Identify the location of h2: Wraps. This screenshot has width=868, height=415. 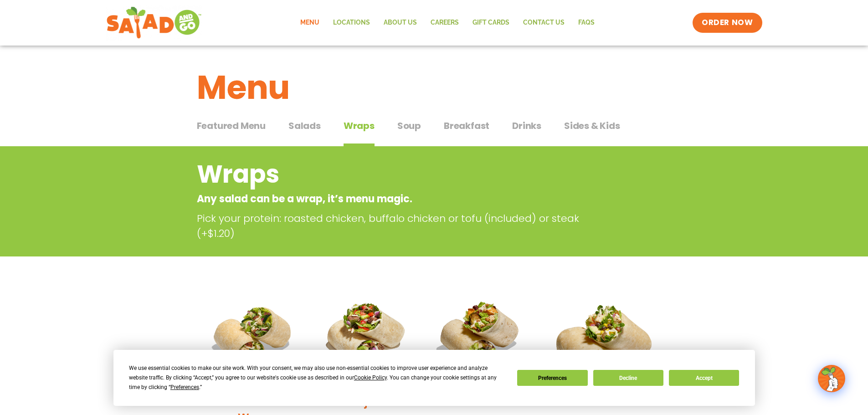
(397, 174).